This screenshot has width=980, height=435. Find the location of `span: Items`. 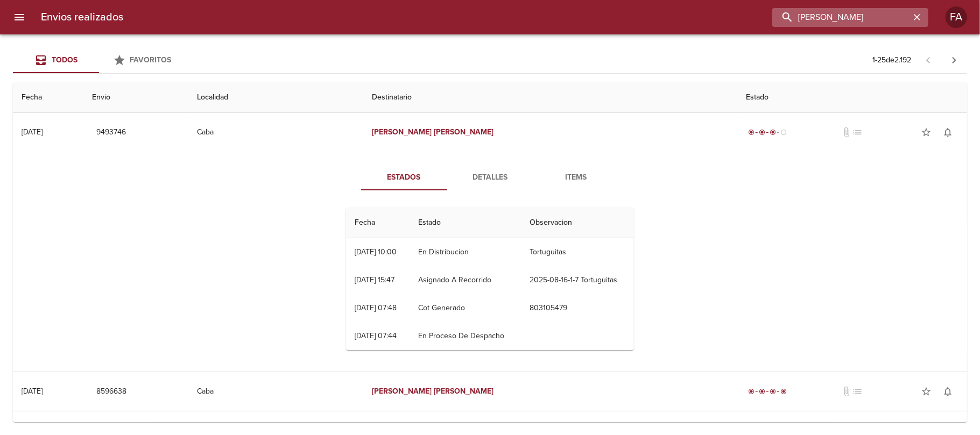

span: Items is located at coordinates (577, 178).